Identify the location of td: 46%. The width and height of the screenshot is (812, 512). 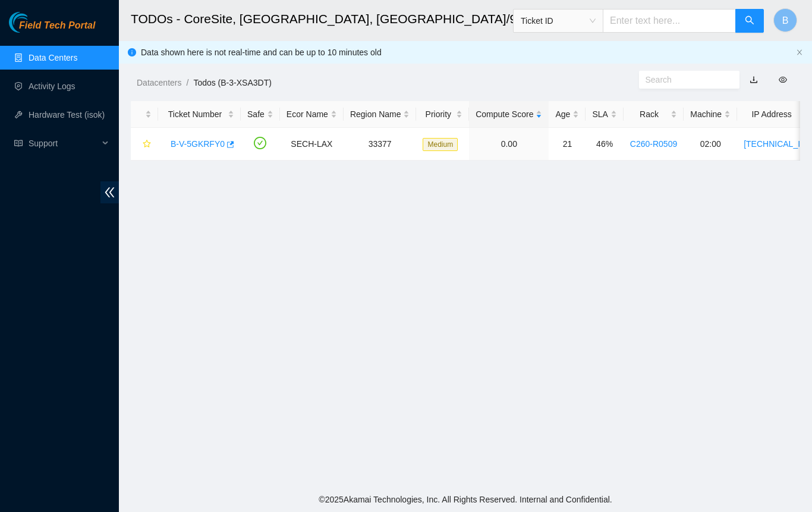
(604, 144).